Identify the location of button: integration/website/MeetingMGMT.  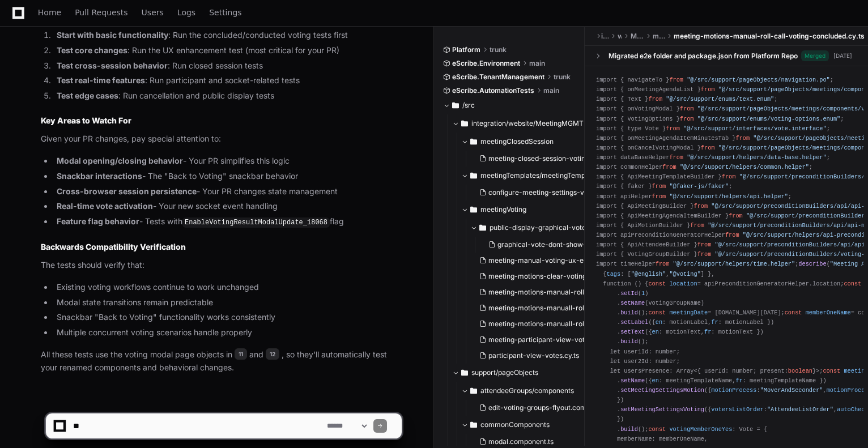
(518, 124).